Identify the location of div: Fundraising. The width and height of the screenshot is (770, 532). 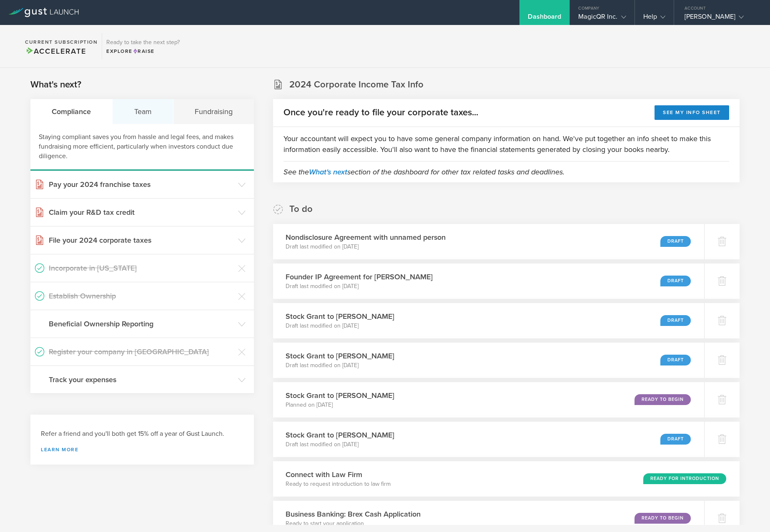
(214, 112).